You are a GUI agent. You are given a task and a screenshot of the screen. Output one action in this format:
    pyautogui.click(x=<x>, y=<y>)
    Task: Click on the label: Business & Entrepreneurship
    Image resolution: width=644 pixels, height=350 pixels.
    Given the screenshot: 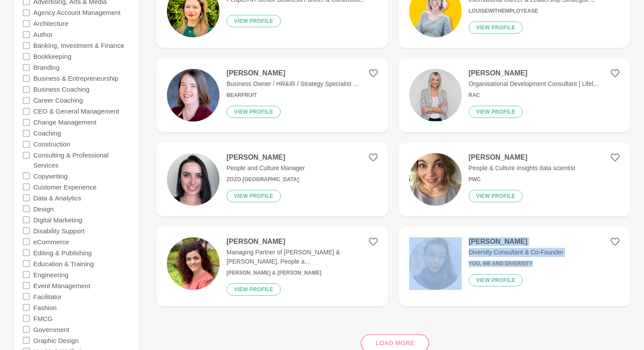 What is the action you would take?
    pyautogui.click(x=76, y=78)
    